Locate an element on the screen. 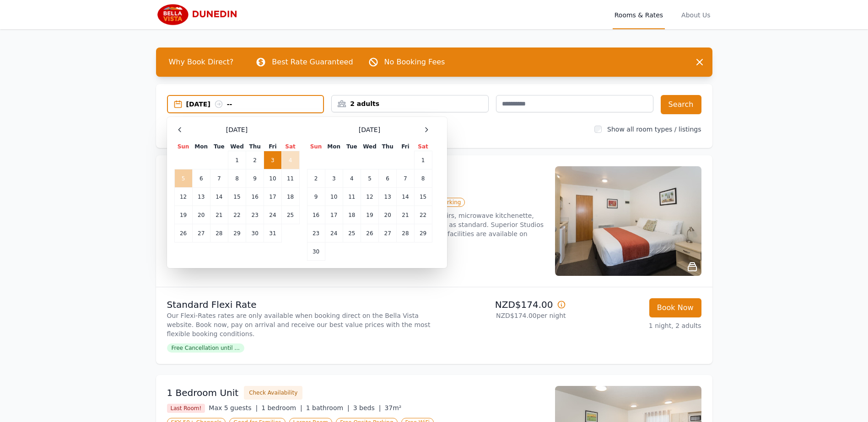 The height and width of the screenshot is (422, 868). span: 1 bathroom | is located at coordinates (327, 408).